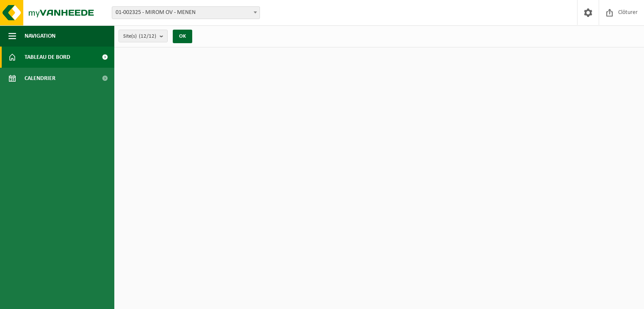 Image resolution: width=644 pixels, height=309 pixels. What do you see at coordinates (186, 12) in the screenshot?
I see `span: 01-002325 - MIROM OV - MENEN` at bounding box center [186, 12].